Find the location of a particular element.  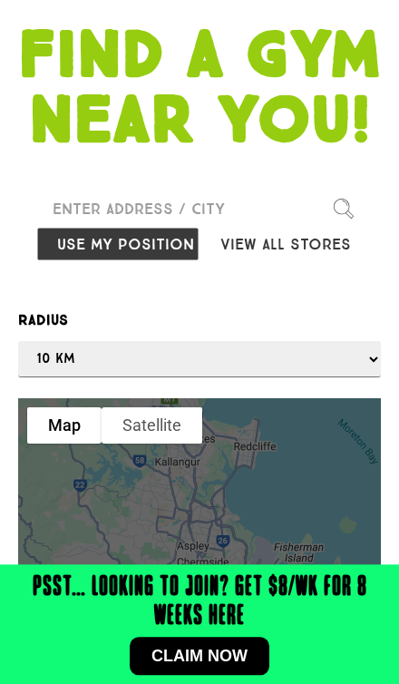

button: Show street map is located at coordinates (64, 426).